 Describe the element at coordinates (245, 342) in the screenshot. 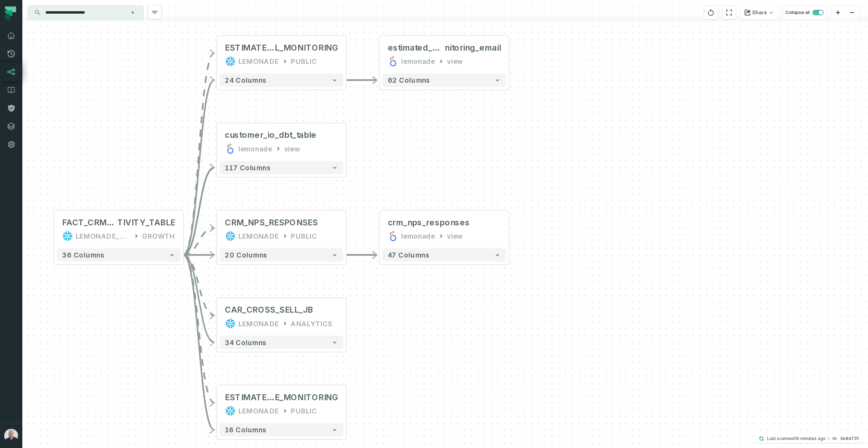

I see `span: 34 columns` at that location.